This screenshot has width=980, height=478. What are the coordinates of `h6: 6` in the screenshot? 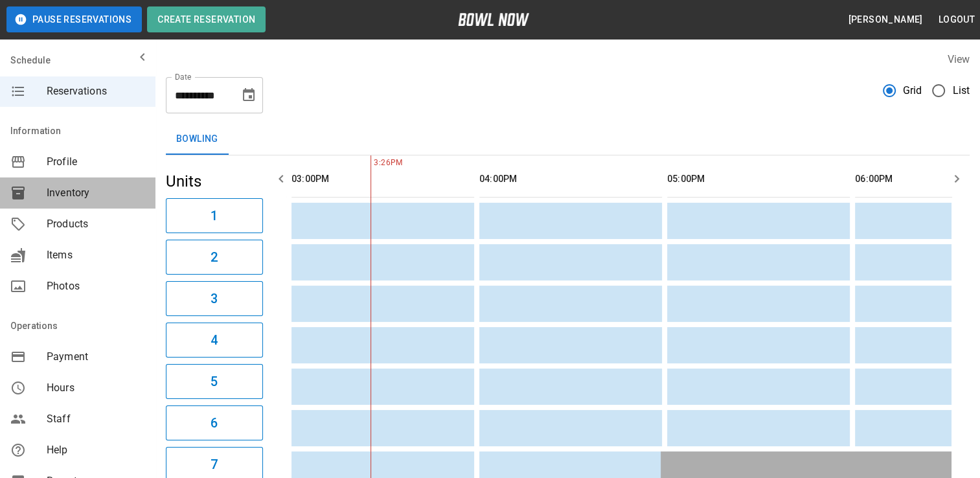 It's located at (214, 423).